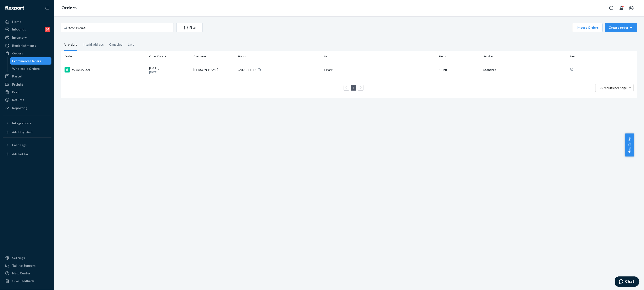  Describe the element at coordinates (380, 70) in the screenshot. I see `div: L.Bark` at that location.